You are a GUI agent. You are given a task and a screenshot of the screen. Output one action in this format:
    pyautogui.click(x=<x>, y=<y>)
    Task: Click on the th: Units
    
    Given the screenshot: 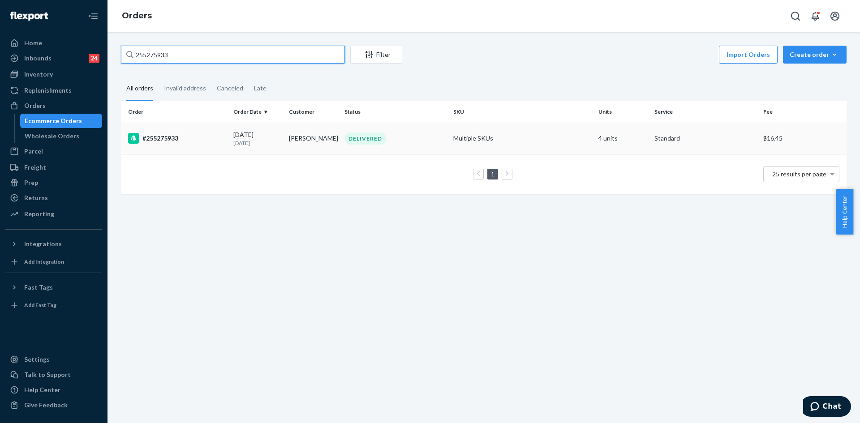 What is the action you would take?
    pyautogui.click(x=623, y=112)
    